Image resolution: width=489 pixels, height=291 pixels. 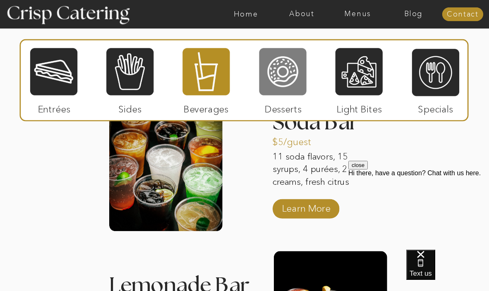 What do you see at coordinates (54, 107) in the screenshot?
I see `p: Entrées` at bounding box center [54, 107].